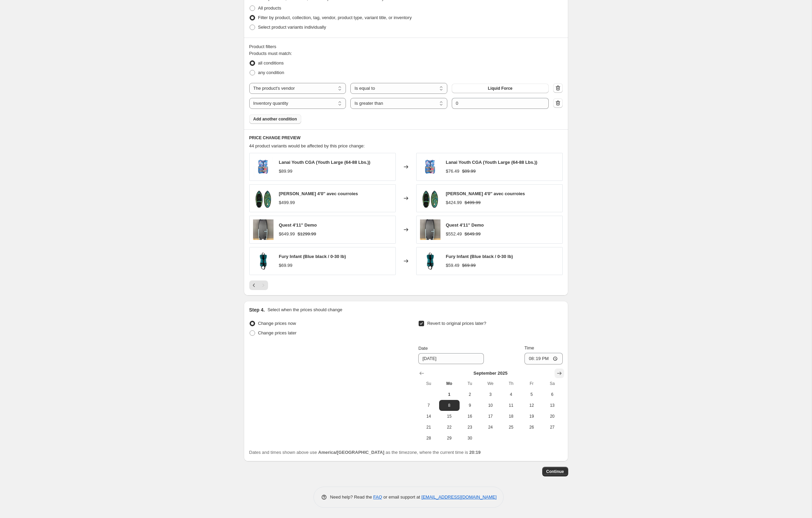  I want to click on div: $69.99, so click(286, 266).